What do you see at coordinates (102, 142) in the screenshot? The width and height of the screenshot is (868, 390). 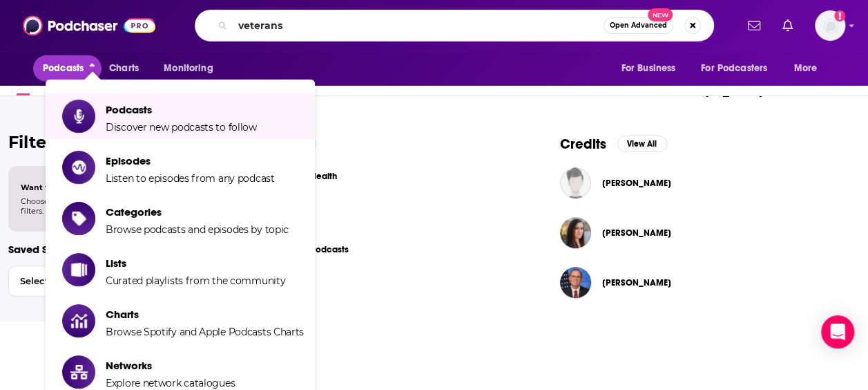 I see `h2: Filter By` at bounding box center [102, 142].